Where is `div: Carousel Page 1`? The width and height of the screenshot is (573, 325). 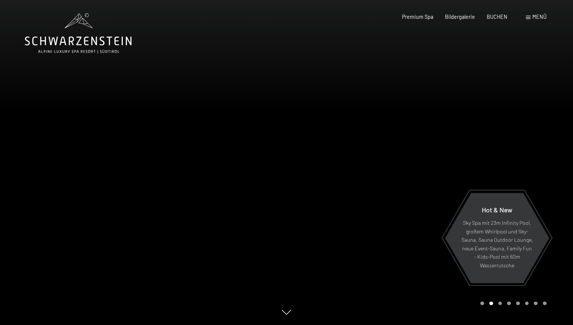 div: Carousel Page 1 is located at coordinates (482, 304).